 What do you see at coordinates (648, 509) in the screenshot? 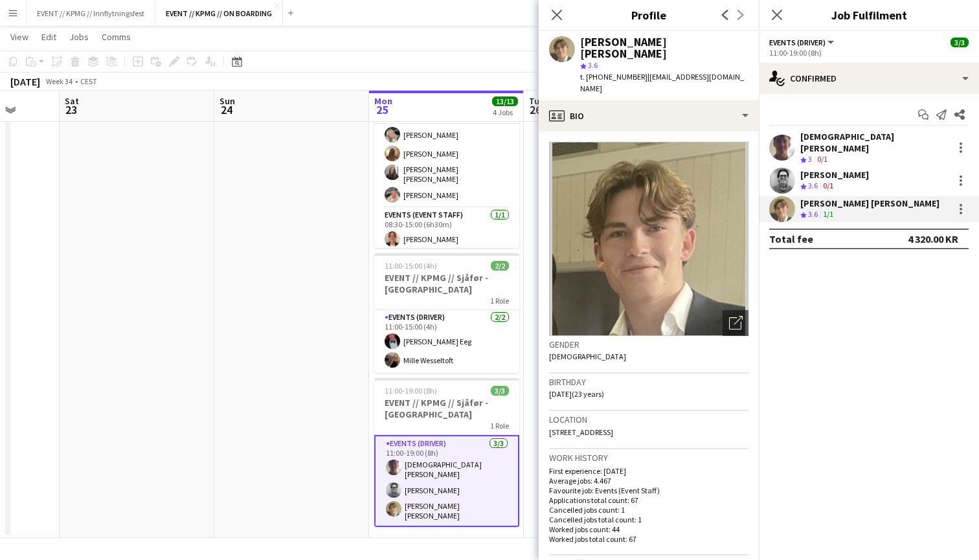
I see `p: Cancelled jobs count: 1` at bounding box center [648, 509].